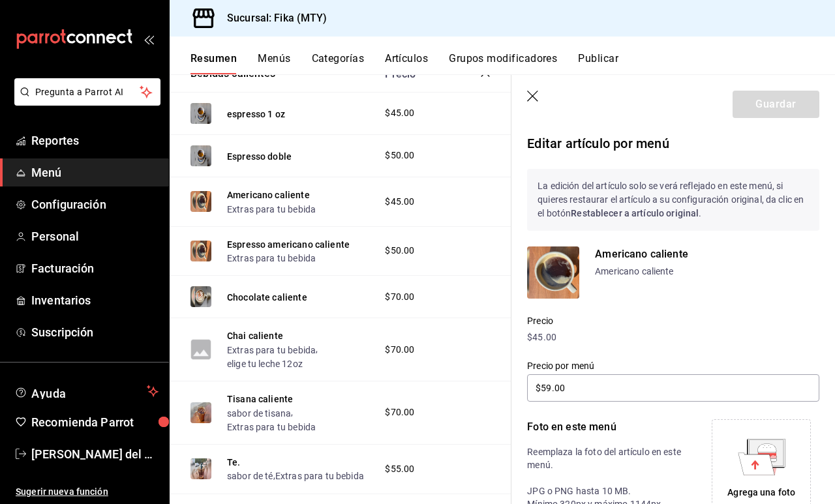 The width and height of the screenshot is (835, 504). Describe the element at coordinates (149, 39) in the screenshot. I see `button: open_drawer_menu` at that location.